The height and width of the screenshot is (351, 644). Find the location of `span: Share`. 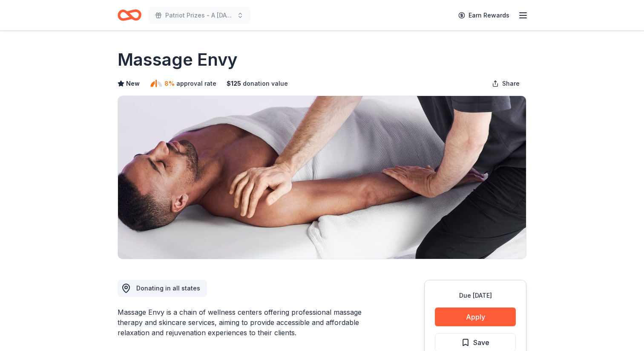

span: Share is located at coordinates (511, 83).